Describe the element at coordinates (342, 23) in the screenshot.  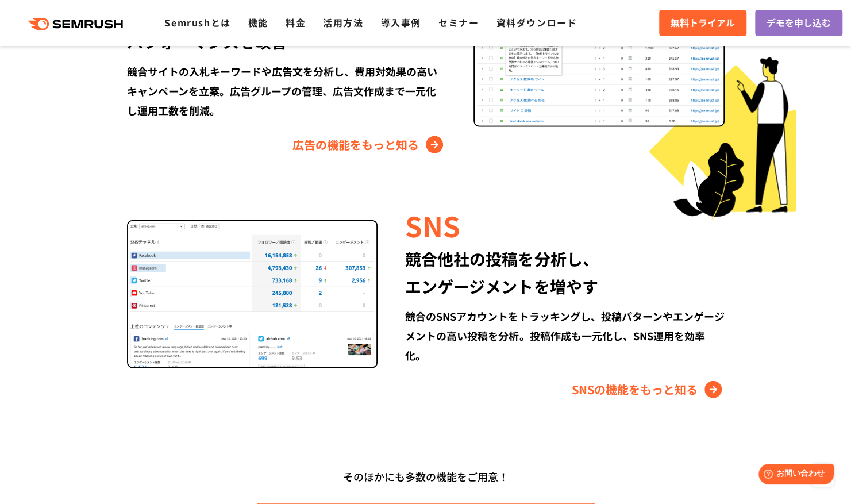
I see `a: 活用方法` at that location.